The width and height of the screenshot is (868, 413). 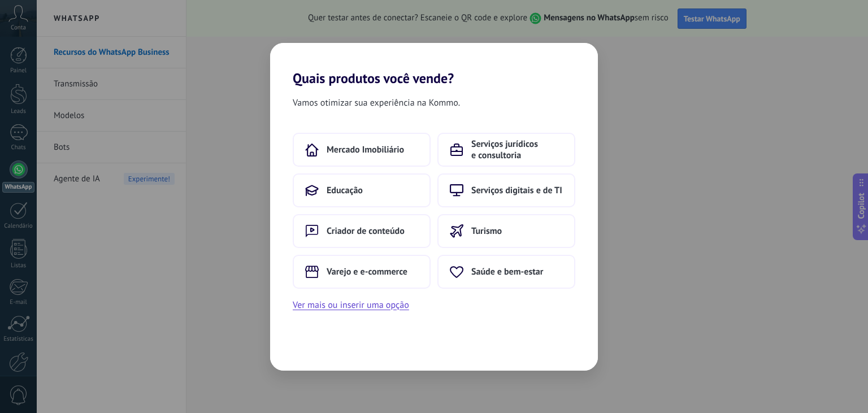 What do you see at coordinates (362, 150) in the screenshot?
I see `button: Mercado Imobiliário` at bounding box center [362, 150].